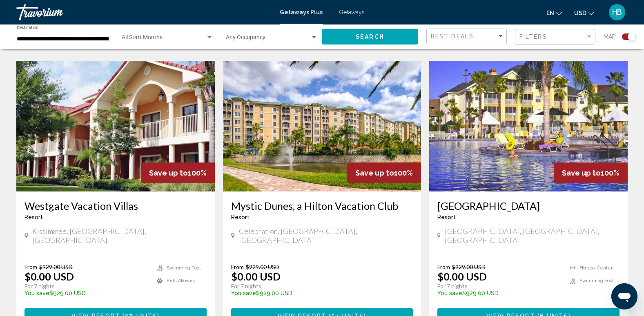 Image resolution: width=644 pixels, height=316 pixels. What do you see at coordinates (301, 12) in the screenshot?
I see `a: Getaways Plus` at bounding box center [301, 12].